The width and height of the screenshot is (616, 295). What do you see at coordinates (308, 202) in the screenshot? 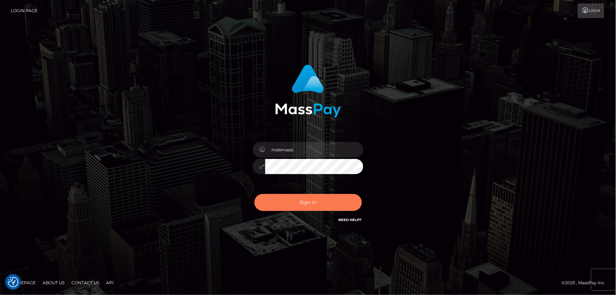
I see `button: Sign in` at bounding box center [308, 202].